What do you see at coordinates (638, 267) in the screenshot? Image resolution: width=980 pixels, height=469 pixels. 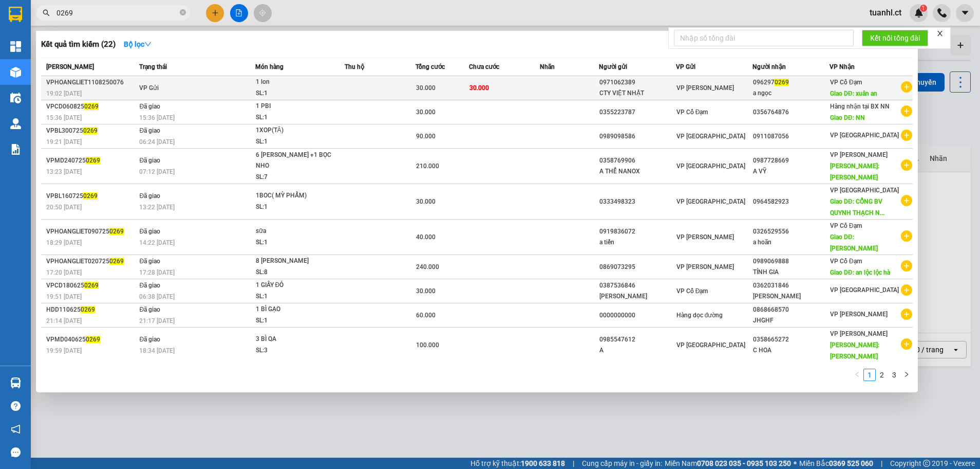 I see `div: 0869073295` at bounding box center [638, 267].